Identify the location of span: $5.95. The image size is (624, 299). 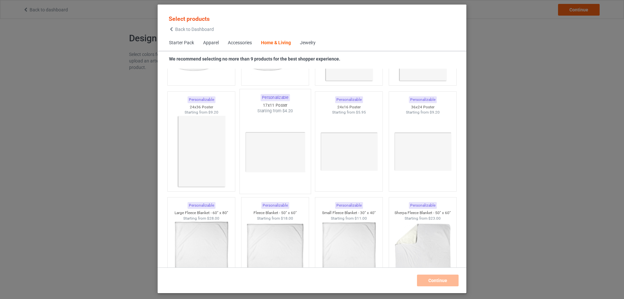
(361, 112).